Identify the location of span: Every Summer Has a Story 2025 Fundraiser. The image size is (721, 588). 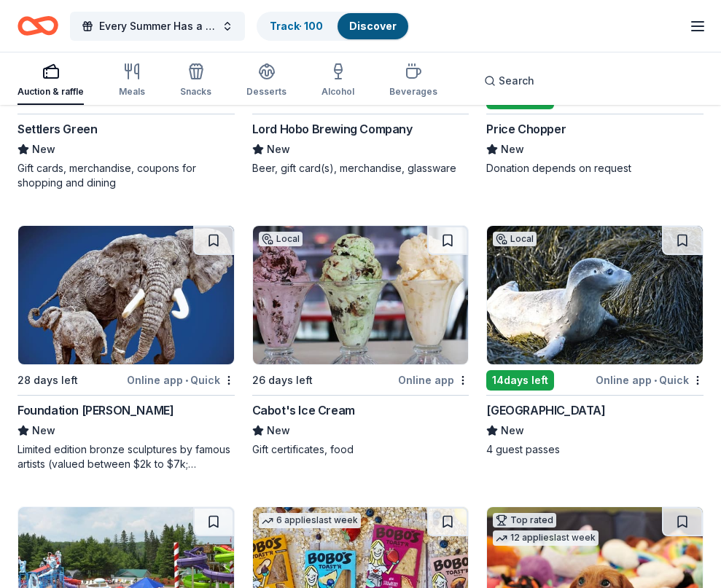
(157, 26).